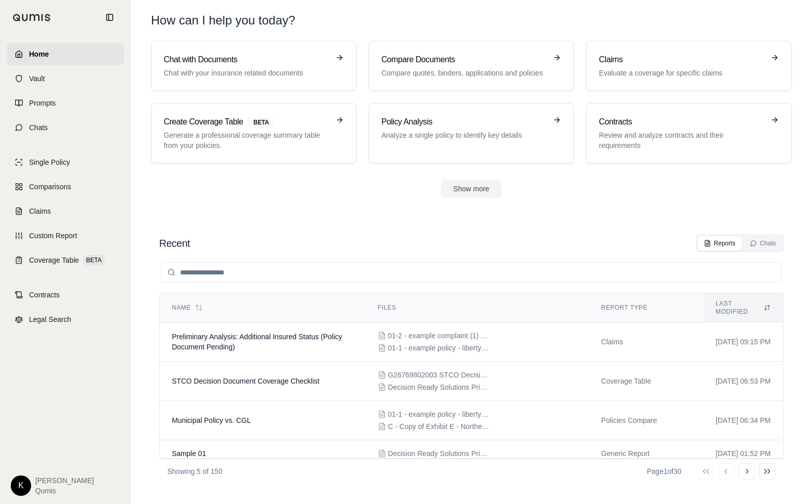 Image resolution: width=812 pixels, height=504 pixels. I want to click on span: Qumis, so click(64, 490).